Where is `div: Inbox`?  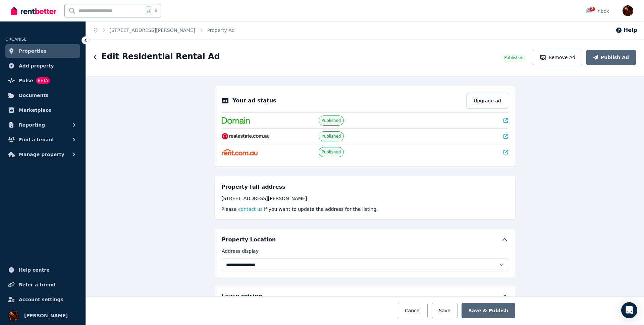 div: Inbox is located at coordinates (597, 11).